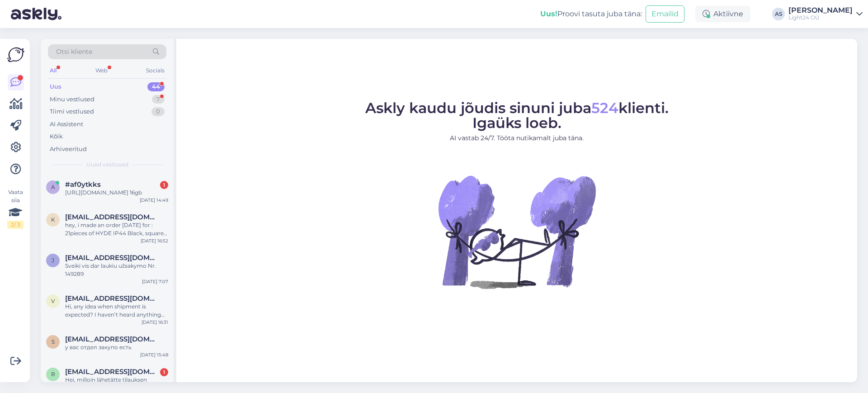 This screenshot has width=868, height=393. I want to click on span: Uued vestlused, so click(107, 164).